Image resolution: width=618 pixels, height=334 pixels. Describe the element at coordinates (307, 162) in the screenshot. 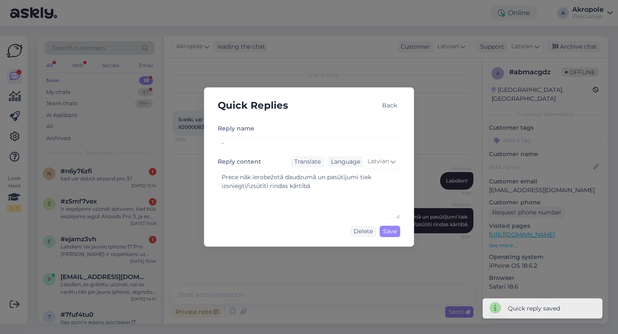

I see `div: Translate` at that location.